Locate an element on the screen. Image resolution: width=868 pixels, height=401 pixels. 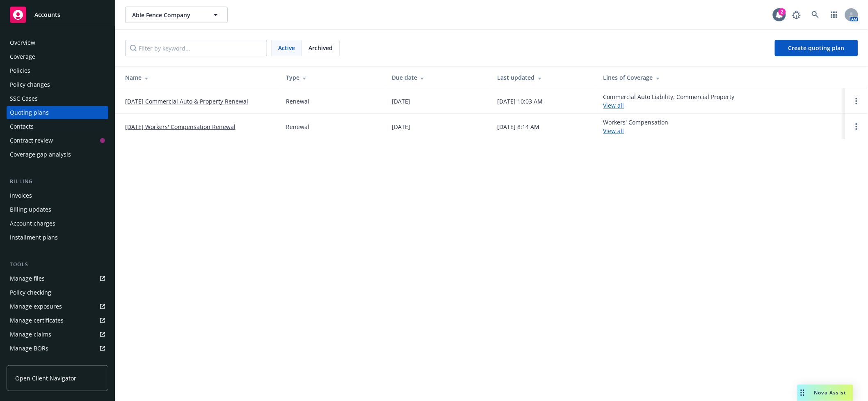
div: Installment plans is located at coordinates (34, 237).